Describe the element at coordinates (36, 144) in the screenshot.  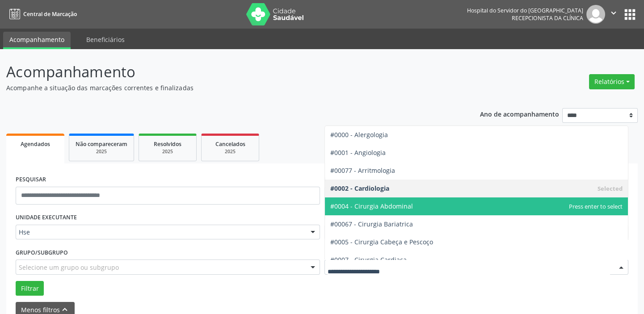
I see `span: Agendados` at that location.